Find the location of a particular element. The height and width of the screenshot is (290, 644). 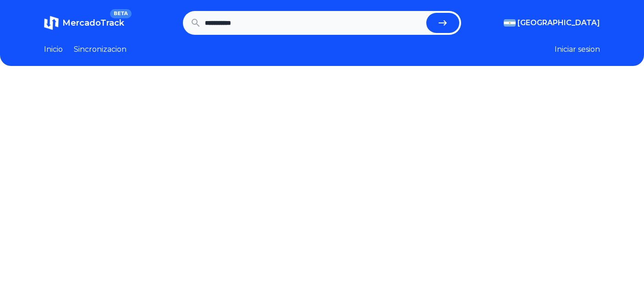

img: MercadoTrack is located at coordinates (51, 23).